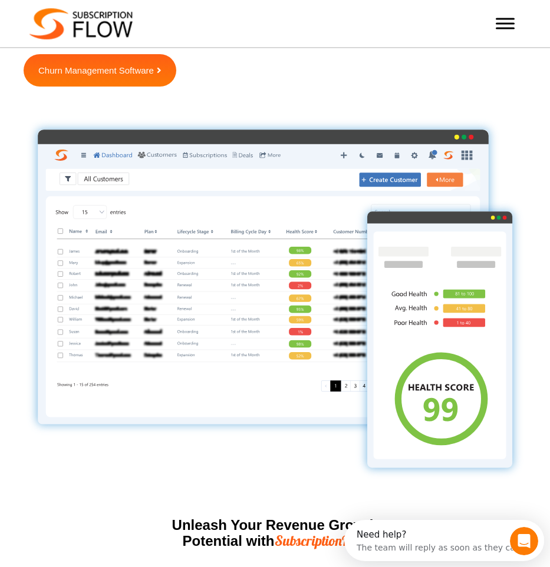  I want to click on h2: Unleash Your Revenue Growth Potential with, so click(275, 533).